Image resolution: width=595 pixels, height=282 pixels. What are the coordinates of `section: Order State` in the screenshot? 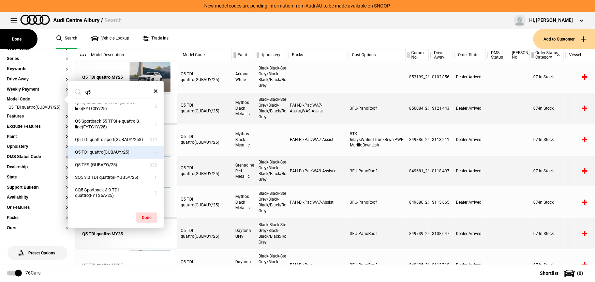 It's located at (37, 51).